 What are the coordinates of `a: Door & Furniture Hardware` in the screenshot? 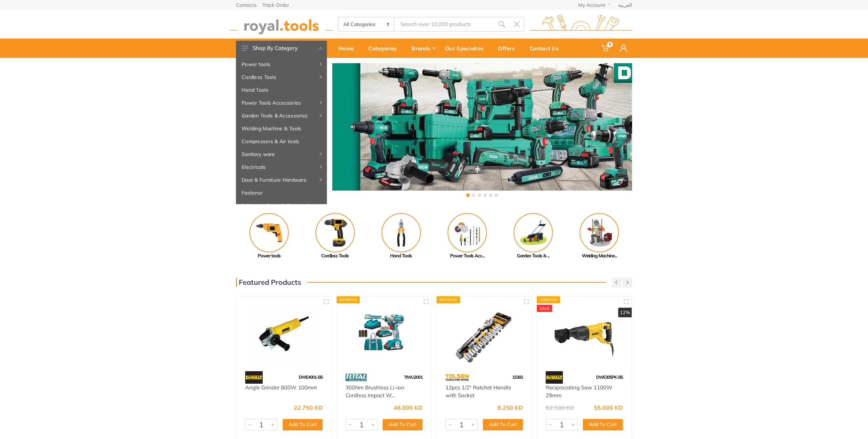 It's located at (281, 180).